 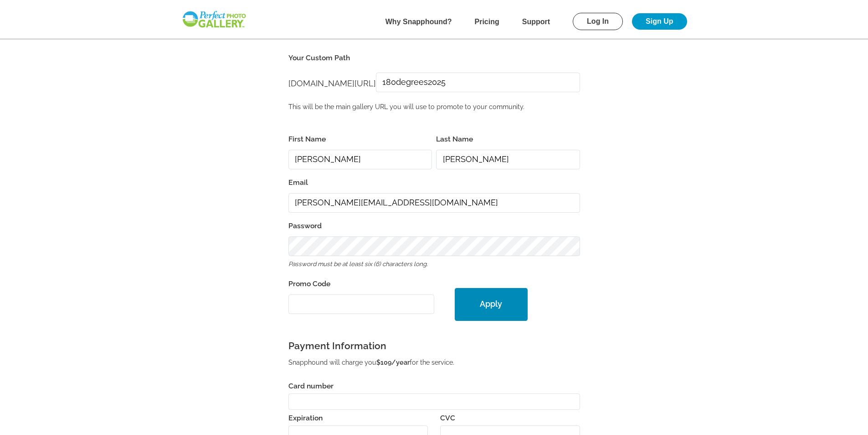 I want to click on a: Support, so click(x=536, y=22).